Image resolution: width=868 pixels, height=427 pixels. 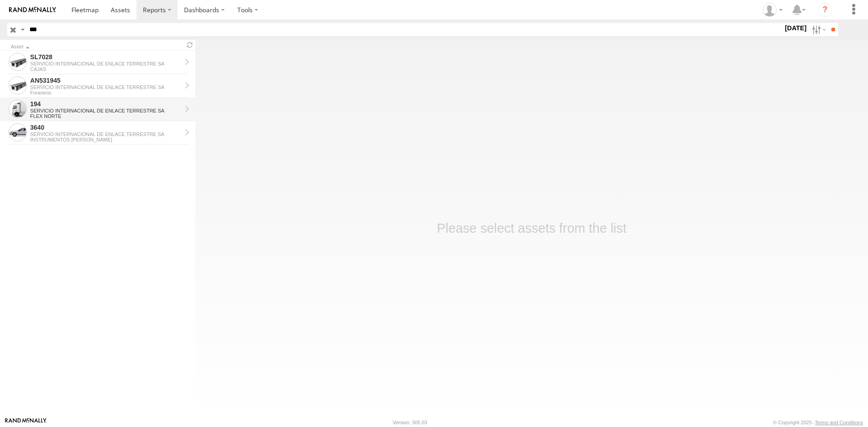 What do you see at coordinates (818, 30) in the screenshot?
I see `label: Search Filter Options` at bounding box center [818, 30].